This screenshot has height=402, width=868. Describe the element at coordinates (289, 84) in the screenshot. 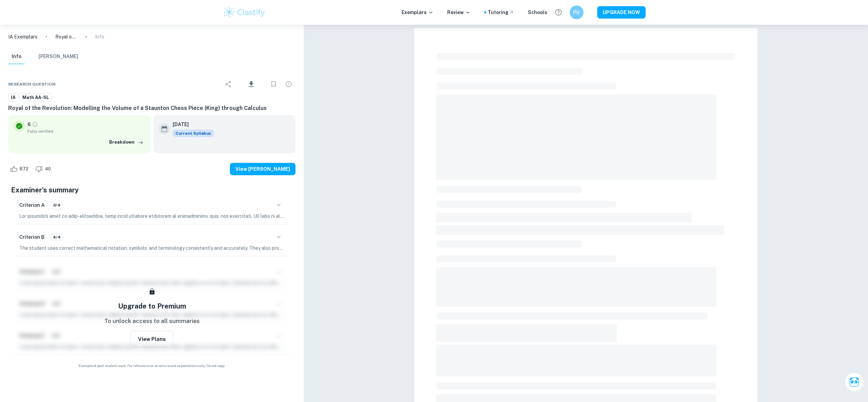

I see `div: Report issue` at that location.